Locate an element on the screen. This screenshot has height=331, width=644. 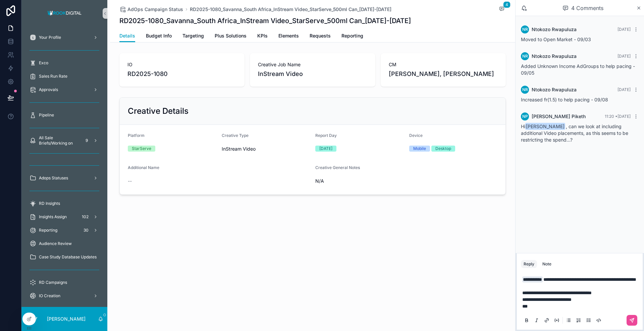
span: RD2025-1080 is located at coordinates (182, 74).